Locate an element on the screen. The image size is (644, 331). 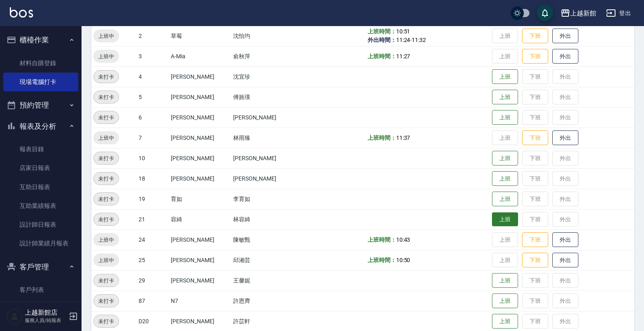
td: 24 is located at coordinates (152, 240).